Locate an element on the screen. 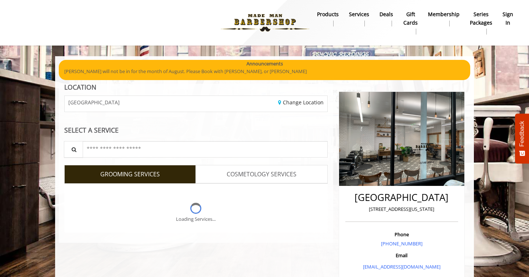 The width and height of the screenshot is (529, 277). a: Series packagesSeries packages is located at coordinates (480, 23).